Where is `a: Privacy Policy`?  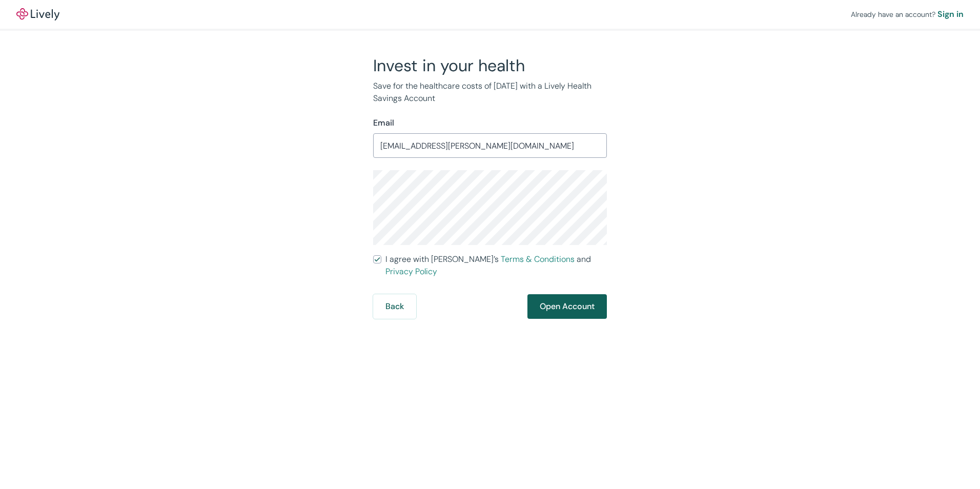
a: Privacy Policy is located at coordinates (411, 271).